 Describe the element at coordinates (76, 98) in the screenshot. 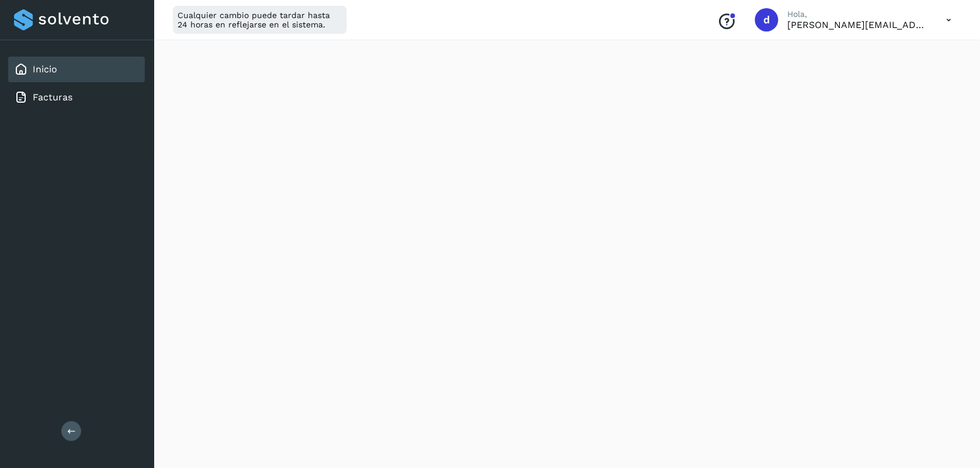

I see `div: Facturas` at that location.